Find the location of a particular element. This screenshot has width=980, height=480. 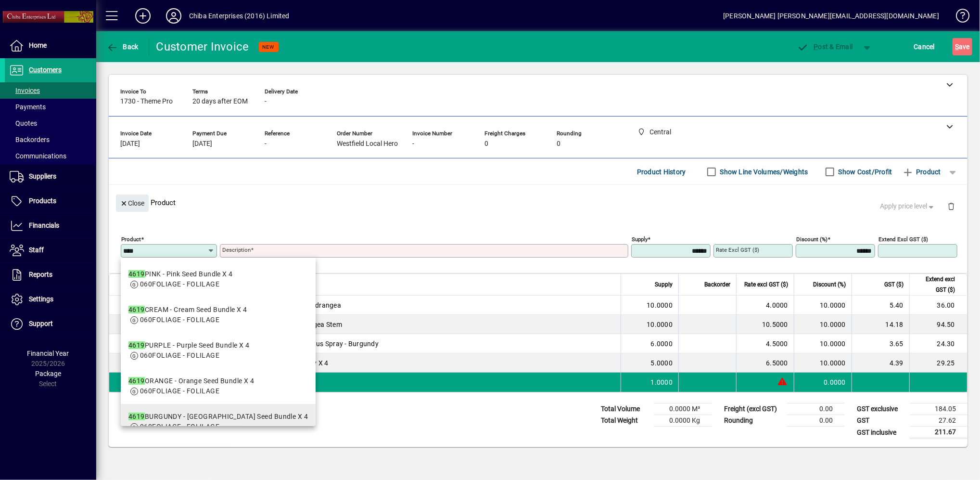

span: NEW is located at coordinates (269, 46).